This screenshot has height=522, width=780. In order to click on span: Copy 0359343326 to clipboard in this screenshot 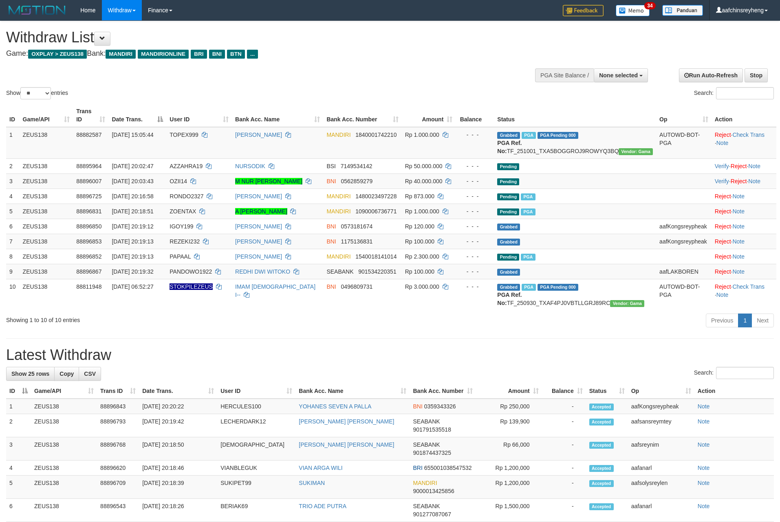, I will do `click(440, 406)`.